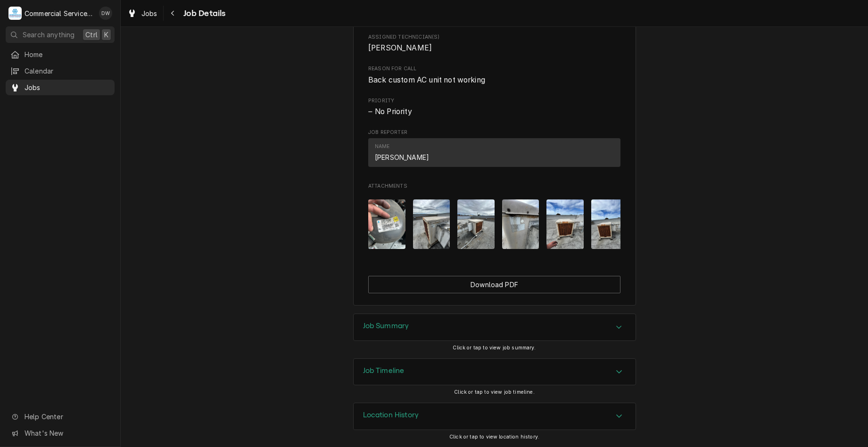  Describe the element at coordinates (59, 13) in the screenshot. I see `div: Commercial Service Co.` at that location.